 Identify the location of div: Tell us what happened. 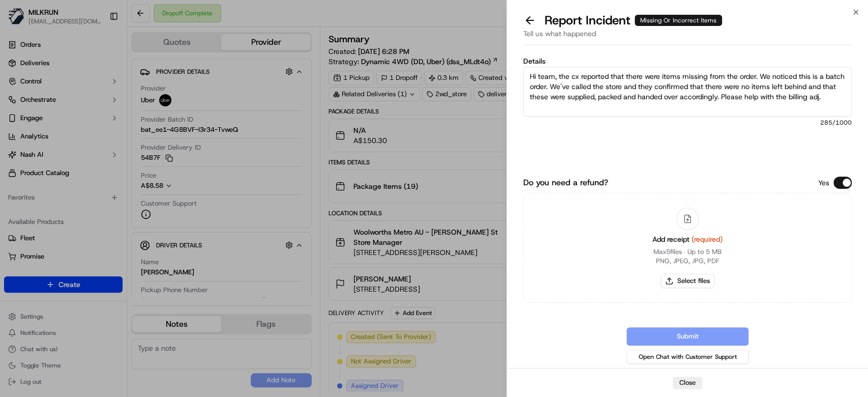
(687, 37).